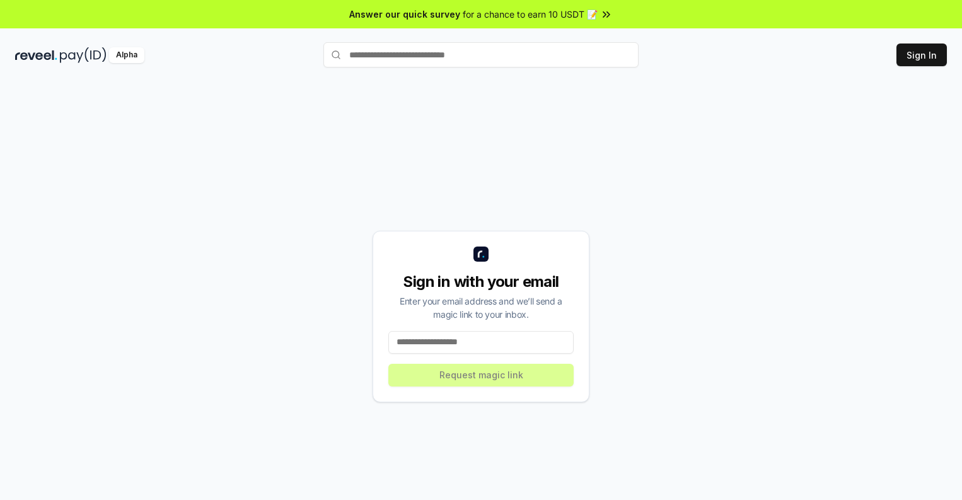 This screenshot has height=500, width=962. What do you see at coordinates (36, 55) in the screenshot?
I see `img: reveel_dark` at bounding box center [36, 55].